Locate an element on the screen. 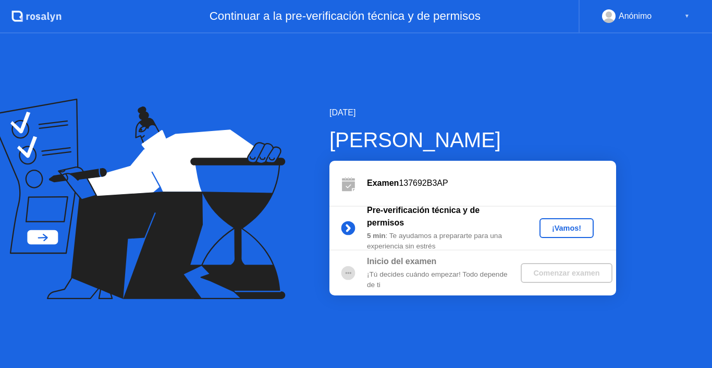  b: 5 min is located at coordinates (377, 235).